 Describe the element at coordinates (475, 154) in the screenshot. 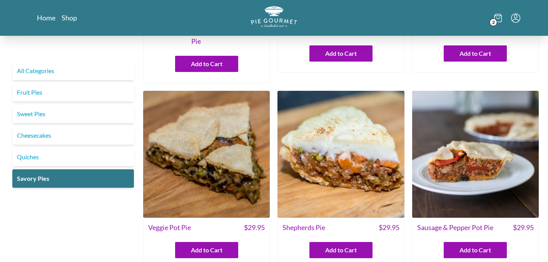

I see `a: Sausage & Pepper Pot Pie` at that location.